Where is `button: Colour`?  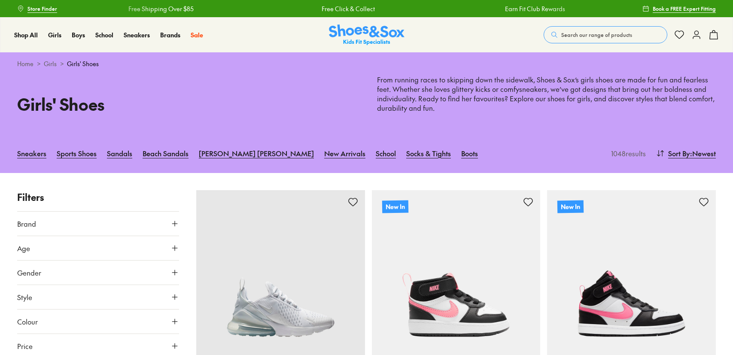
button: Colour is located at coordinates (98, 322).